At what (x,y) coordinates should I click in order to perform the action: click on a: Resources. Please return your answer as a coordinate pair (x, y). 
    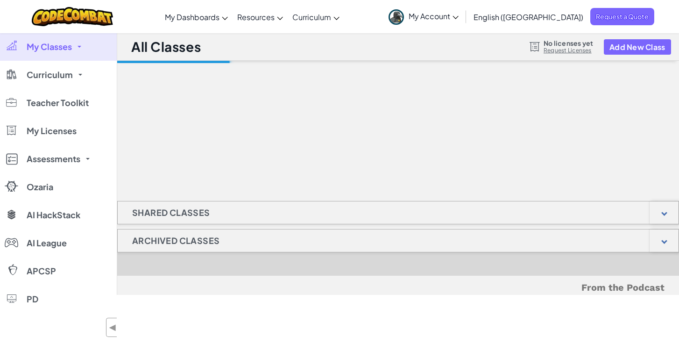
    Looking at the image, I should click on (260, 17).